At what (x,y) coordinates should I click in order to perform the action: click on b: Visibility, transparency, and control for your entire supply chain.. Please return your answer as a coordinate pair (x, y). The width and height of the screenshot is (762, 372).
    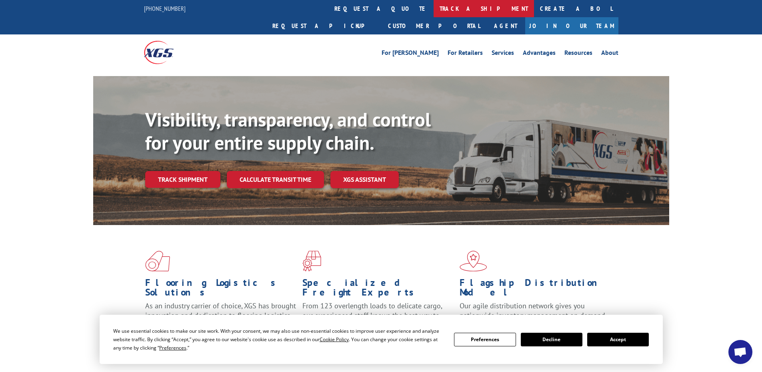
    Looking at the image, I should click on (288, 131).